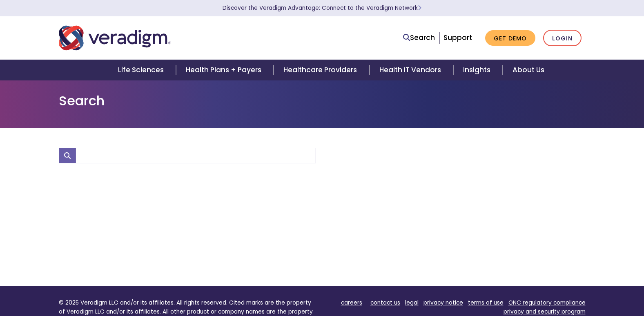 This screenshot has width=644, height=316. I want to click on a: Veradigm logo, so click(115, 38).